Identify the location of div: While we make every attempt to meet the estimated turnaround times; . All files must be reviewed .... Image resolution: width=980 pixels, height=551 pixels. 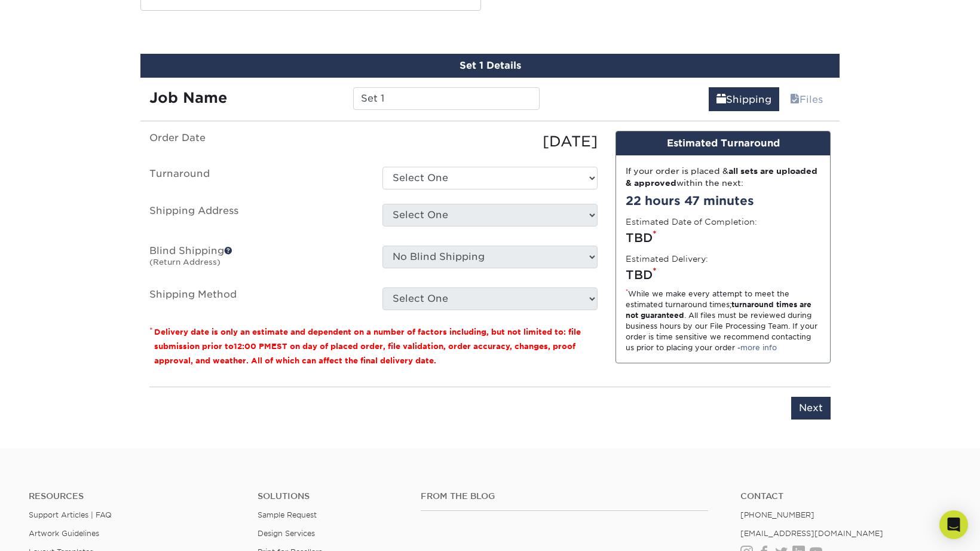
(723, 321).